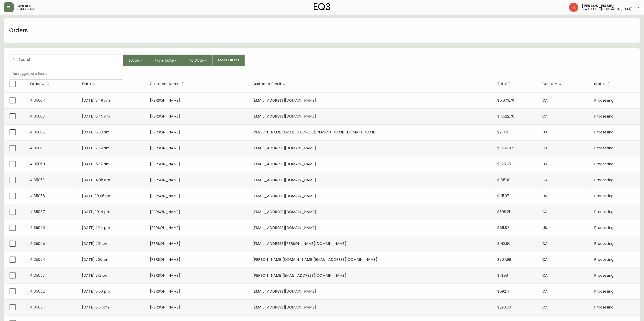  I want to click on span: $308.21, so click(504, 212).